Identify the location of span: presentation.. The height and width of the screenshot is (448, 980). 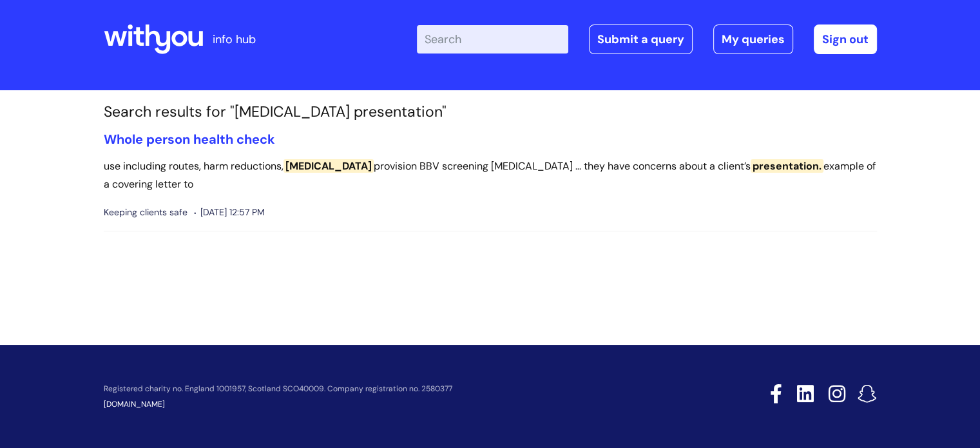
(786, 166).